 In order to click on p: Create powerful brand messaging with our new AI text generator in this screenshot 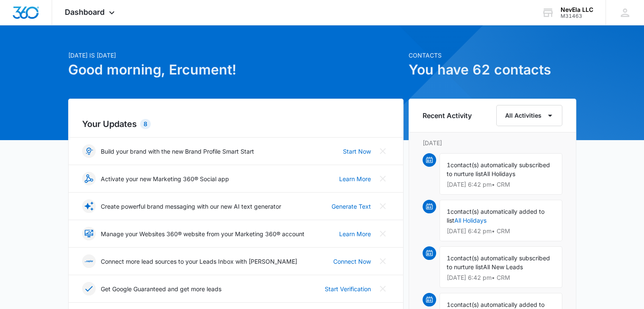, I will do `click(191, 206)`.